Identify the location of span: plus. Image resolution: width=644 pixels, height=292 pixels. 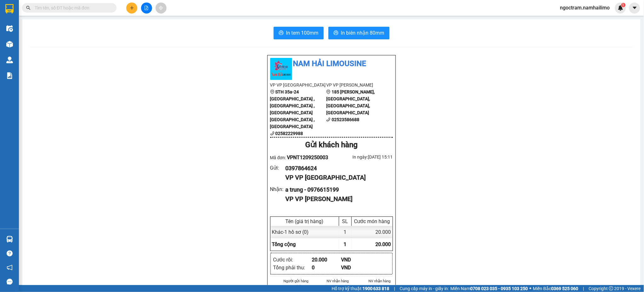
(132, 8).